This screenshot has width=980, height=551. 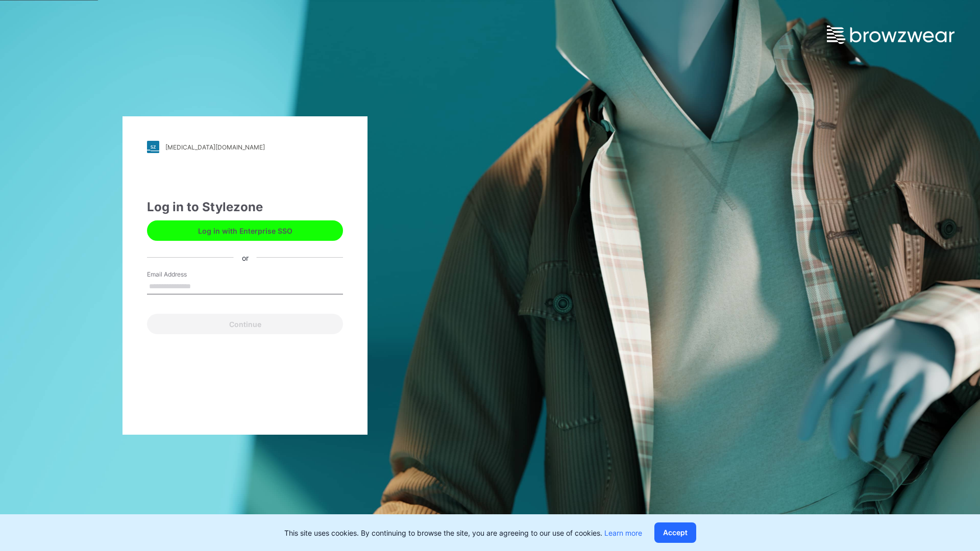 I want to click on button: Accept, so click(x=675, y=532).